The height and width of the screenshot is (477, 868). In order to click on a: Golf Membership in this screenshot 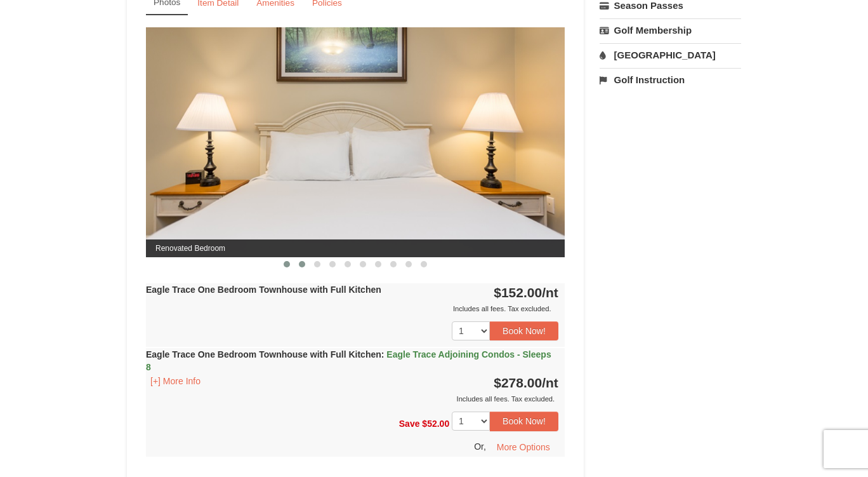, I will do `click(670, 29)`.